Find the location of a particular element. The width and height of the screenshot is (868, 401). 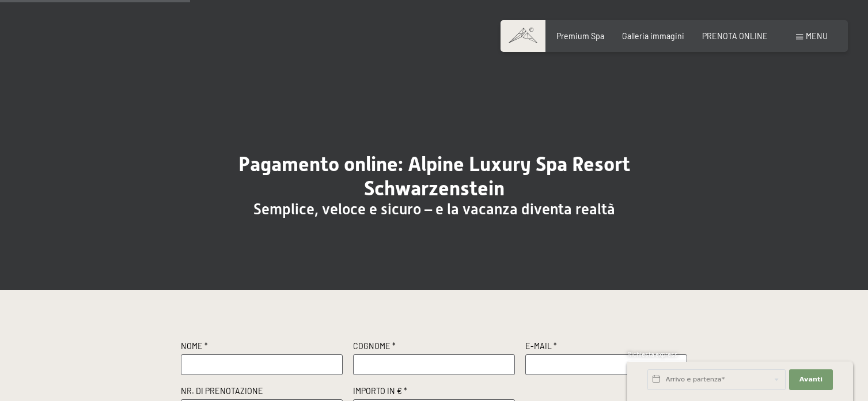

span: Pagamento online: Alpine Luxury Spa Resort Schwarzenstein is located at coordinates (434, 175).